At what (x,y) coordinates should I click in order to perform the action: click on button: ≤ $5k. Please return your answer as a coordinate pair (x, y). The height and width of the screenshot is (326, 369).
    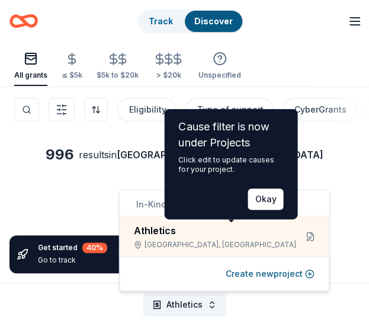
    Looking at the image, I should click on (72, 66).